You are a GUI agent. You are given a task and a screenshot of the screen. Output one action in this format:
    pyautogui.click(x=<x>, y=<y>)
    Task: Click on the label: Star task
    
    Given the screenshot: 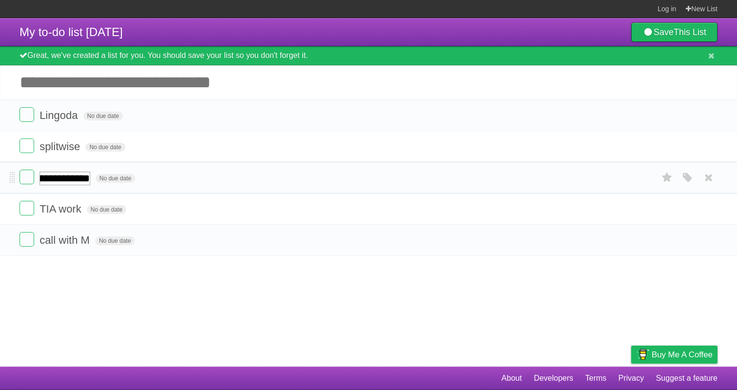 What is the action you would take?
    pyautogui.click(x=668, y=178)
    